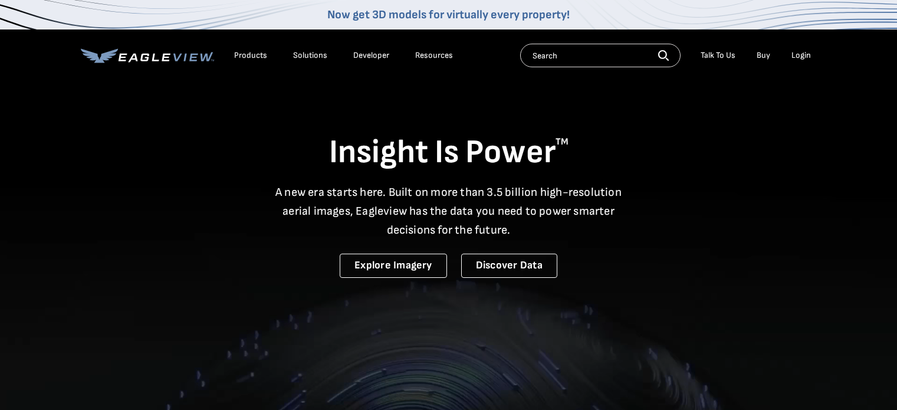  What do you see at coordinates (448, 15) in the screenshot?
I see `a: Now get 3D models for virtually every property!` at bounding box center [448, 15].